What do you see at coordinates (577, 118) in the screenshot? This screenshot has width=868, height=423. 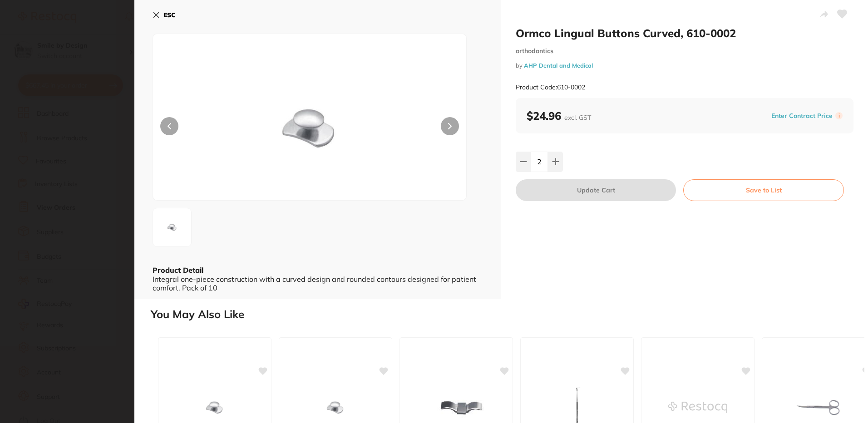 I see `span: excl. GST` at bounding box center [577, 118].